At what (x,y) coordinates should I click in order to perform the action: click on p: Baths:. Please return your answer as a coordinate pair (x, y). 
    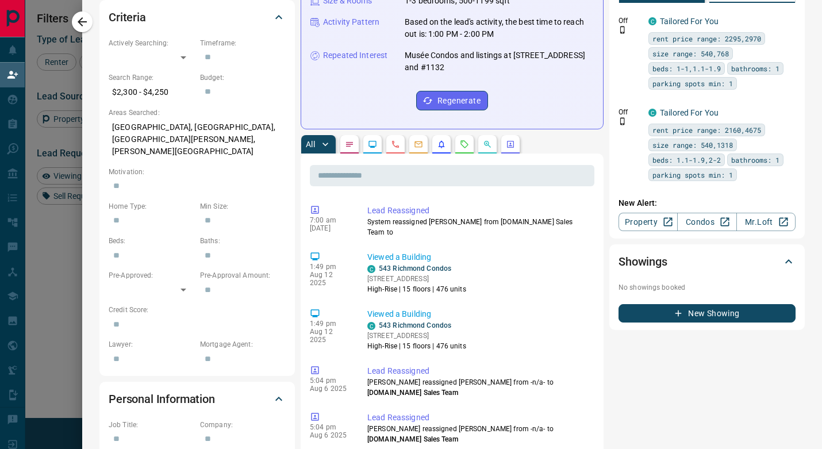
    Looking at the image, I should click on (243, 241).